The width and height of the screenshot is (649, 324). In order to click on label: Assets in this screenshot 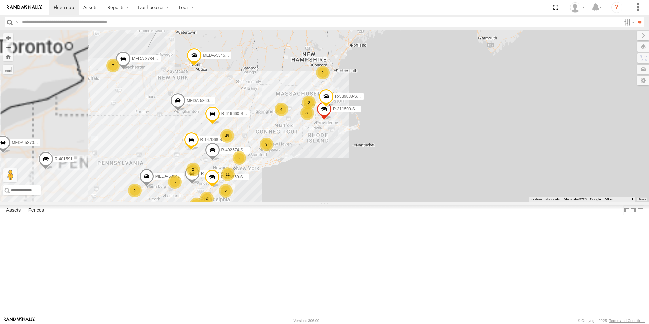, I will do `click(13, 210)`.